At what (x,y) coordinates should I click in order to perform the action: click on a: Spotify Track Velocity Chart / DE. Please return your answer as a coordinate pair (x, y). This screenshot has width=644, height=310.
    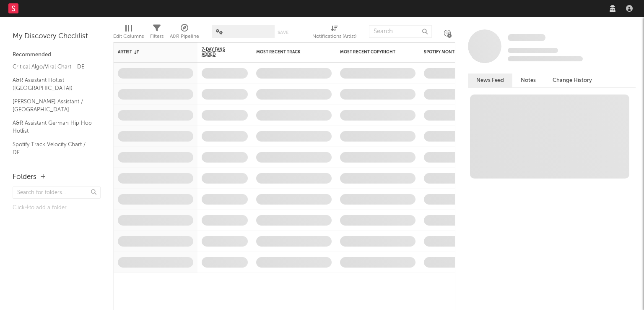
    Looking at the image, I should click on (52, 148).